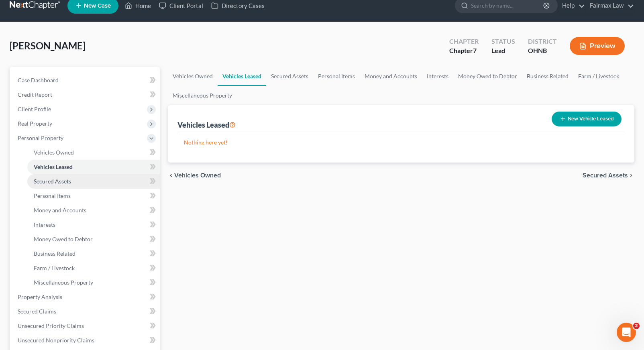 This screenshot has height=350, width=644. I want to click on span: Money and Accounts, so click(60, 210).